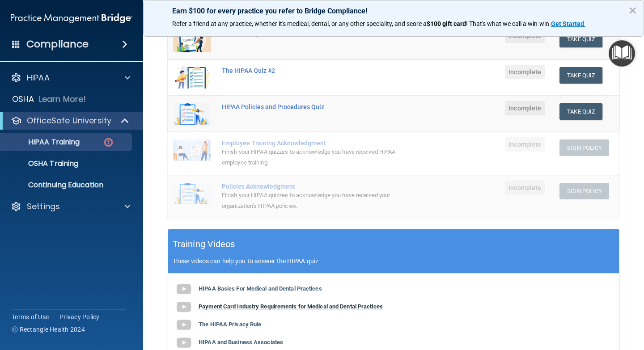 The width and height of the screenshot is (644, 350). Describe the element at coordinates (108, 142) in the screenshot. I see `img: danger-circle.6113f641.png` at that location.